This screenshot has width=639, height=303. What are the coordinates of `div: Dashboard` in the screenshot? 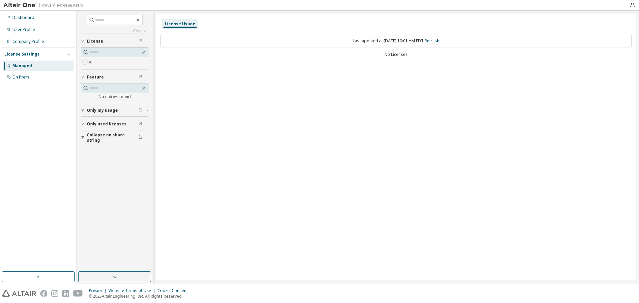 It's located at (23, 18).